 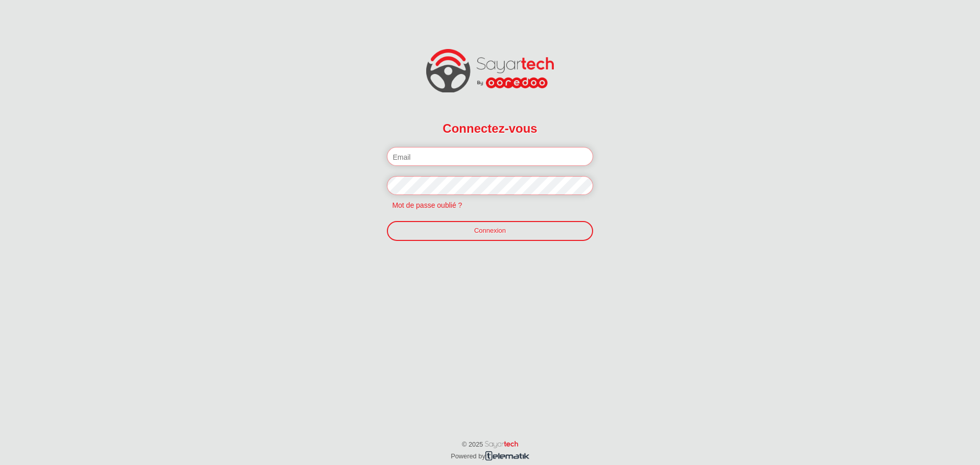 I want to click on img: telematik.png, so click(x=507, y=455).